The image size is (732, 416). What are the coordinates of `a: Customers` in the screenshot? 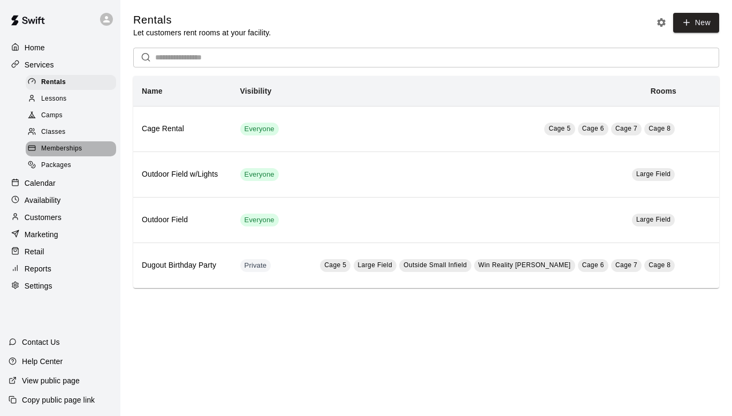 It's located at (60, 217).